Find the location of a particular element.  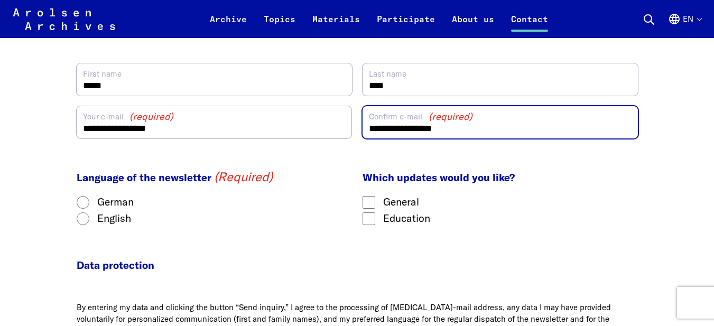

span: (Required) is located at coordinates (243, 177).